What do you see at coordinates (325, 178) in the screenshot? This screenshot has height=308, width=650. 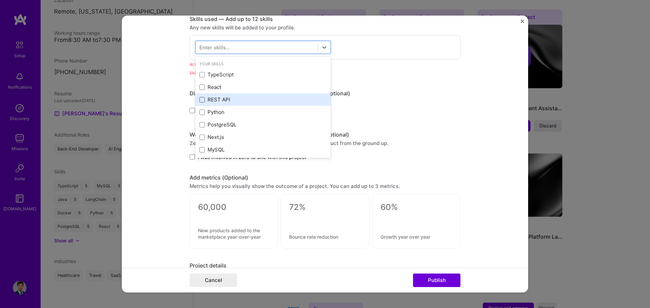 I see `div: Add metrics (Optional)` at bounding box center [325, 178].